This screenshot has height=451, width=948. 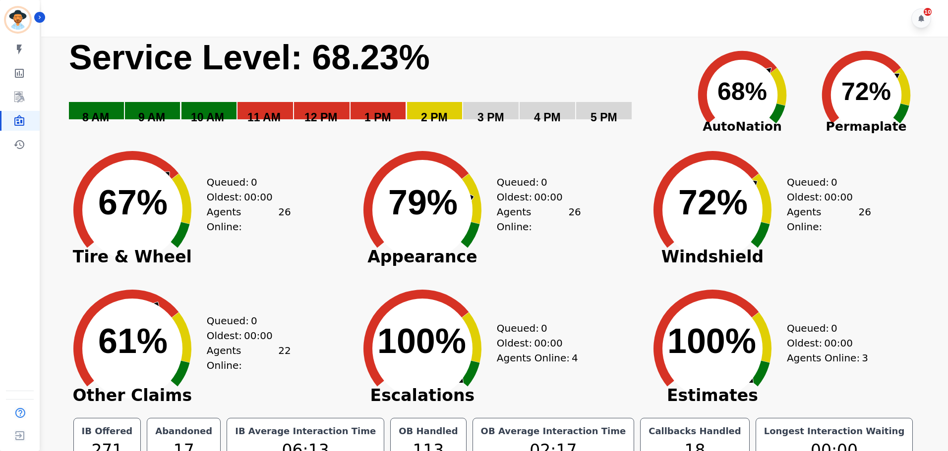 What do you see at coordinates (284, 358) in the screenshot?
I see `span: 22` at bounding box center [284, 358].